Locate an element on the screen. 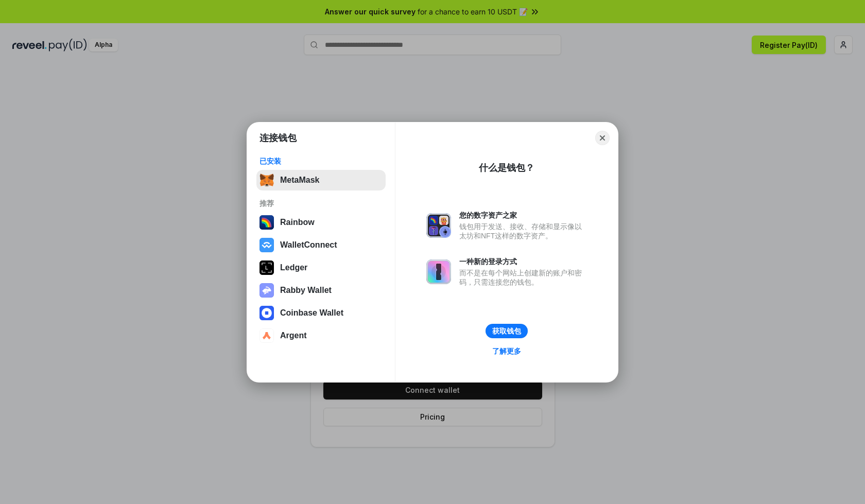  div: Rabby Wallet is located at coordinates (306, 290).